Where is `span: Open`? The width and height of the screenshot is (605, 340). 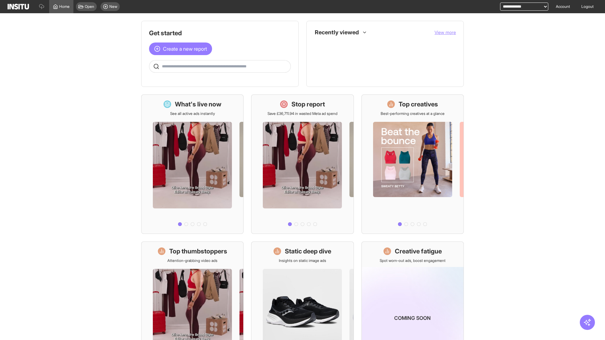 span: Open is located at coordinates (89, 7).